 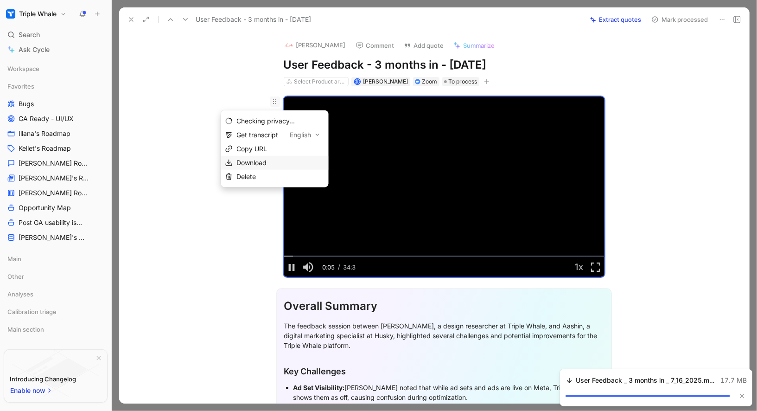 What do you see at coordinates (305, 135) in the screenshot?
I see `button: English` at bounding box center [305, 135].